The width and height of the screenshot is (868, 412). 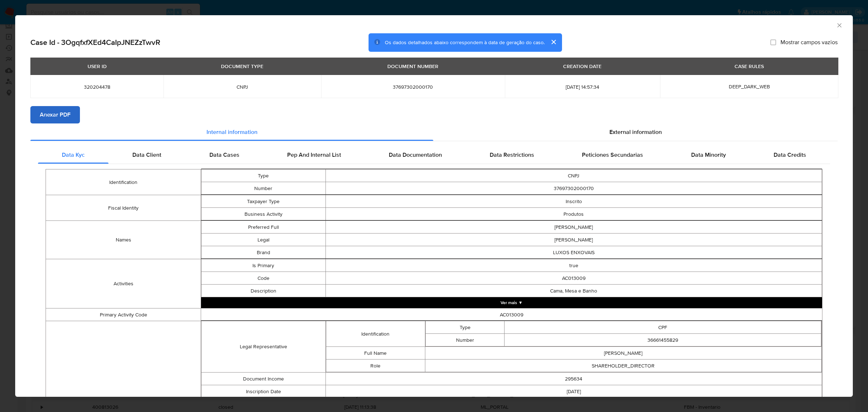 I want to click on span: Data Restrictions, so click(x=512, y=155).